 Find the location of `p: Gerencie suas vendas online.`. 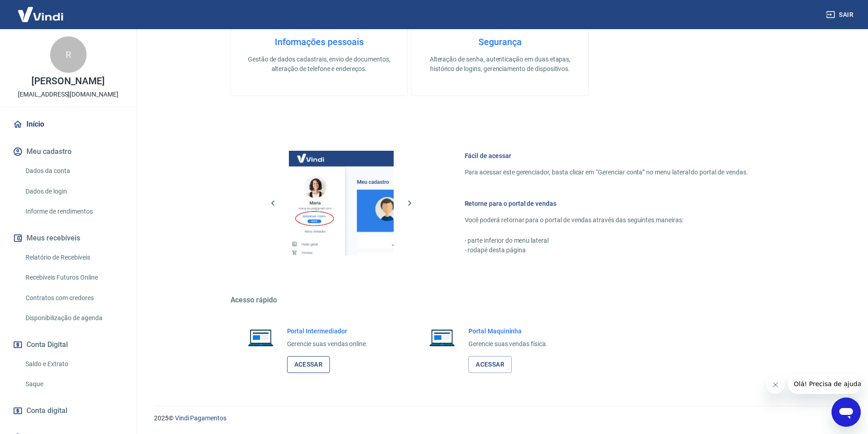

p: Gerencie suas vendas online. is located at coordinates (328, 344).